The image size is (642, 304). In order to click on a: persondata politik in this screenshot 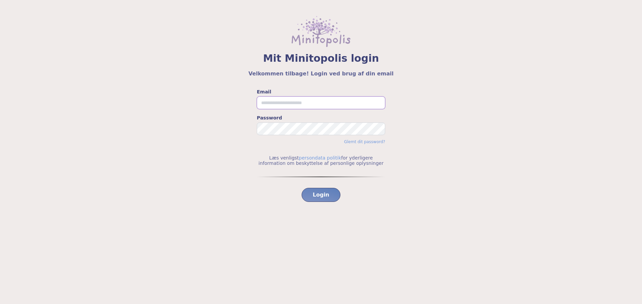, I will do `click(320, 158)`.